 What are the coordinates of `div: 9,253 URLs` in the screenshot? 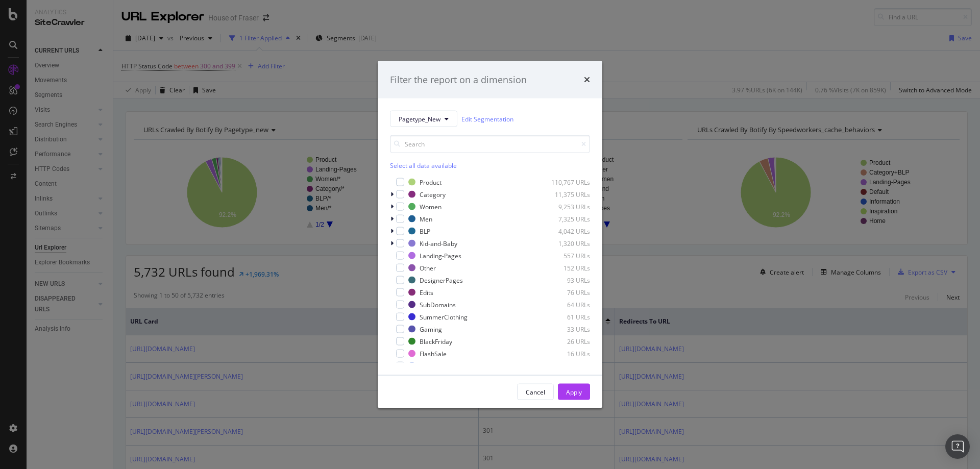 It's located at (565, 206).